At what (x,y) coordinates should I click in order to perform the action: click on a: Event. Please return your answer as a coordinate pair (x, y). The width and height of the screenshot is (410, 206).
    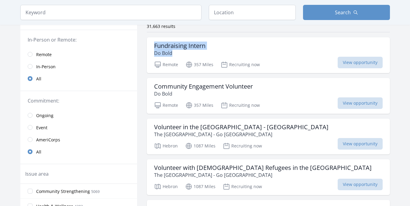
    Looking at the image, I should click on (79, 128).